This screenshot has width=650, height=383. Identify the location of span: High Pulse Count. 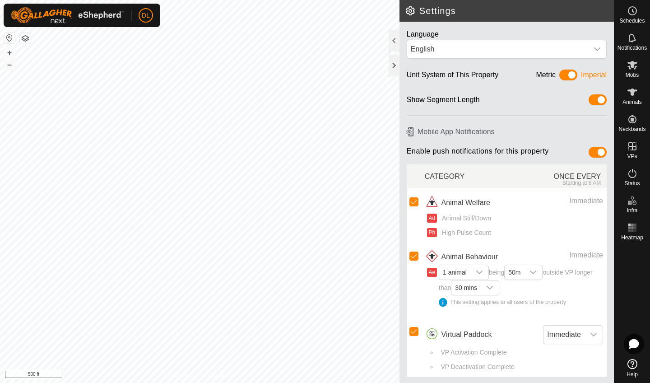
(465, 233).